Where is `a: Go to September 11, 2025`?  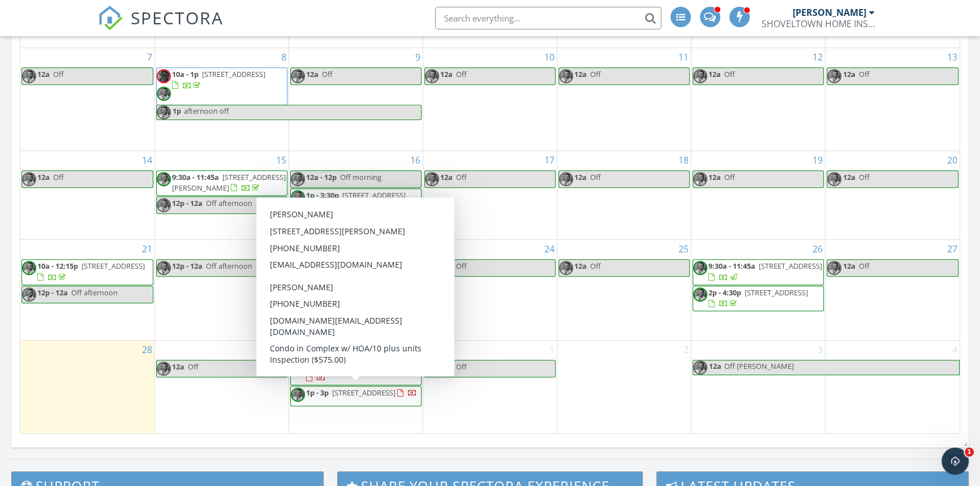
a: Go to September 11, 2025 is located at coordinates (684, 57).